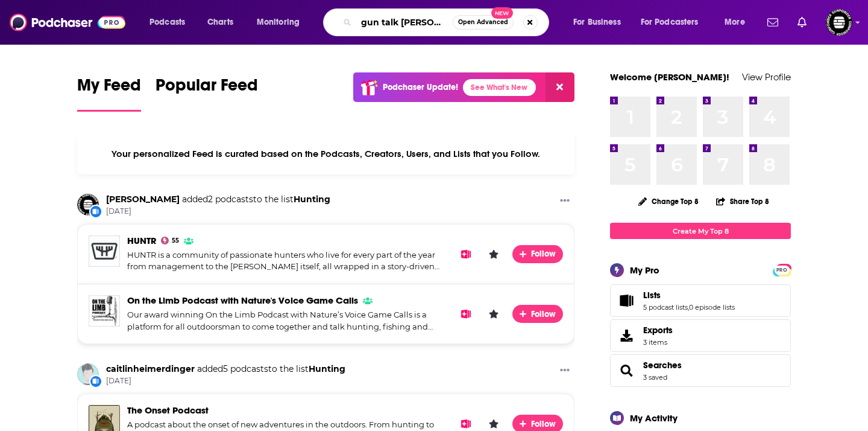  Describe the element at coordinates (405, 22) in the screenshot. I see `input: Search podcasts, credits, & more...` at that location.